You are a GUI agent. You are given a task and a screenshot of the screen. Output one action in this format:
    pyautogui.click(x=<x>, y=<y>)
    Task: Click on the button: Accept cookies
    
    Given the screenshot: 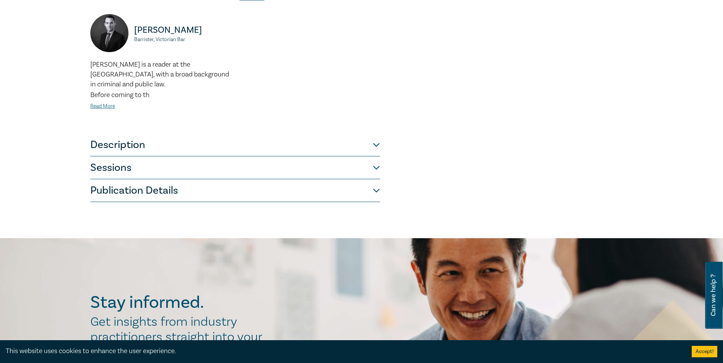 What is the action you would take?
    pyautogui.click(x=704, y=352)
    